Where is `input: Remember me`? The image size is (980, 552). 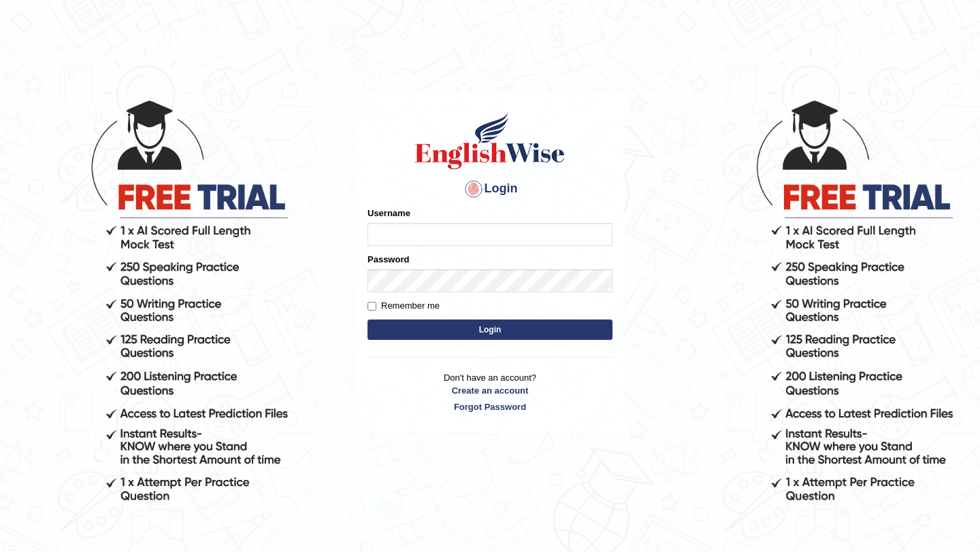
input: Remember me is located at coordinates (371, 306).